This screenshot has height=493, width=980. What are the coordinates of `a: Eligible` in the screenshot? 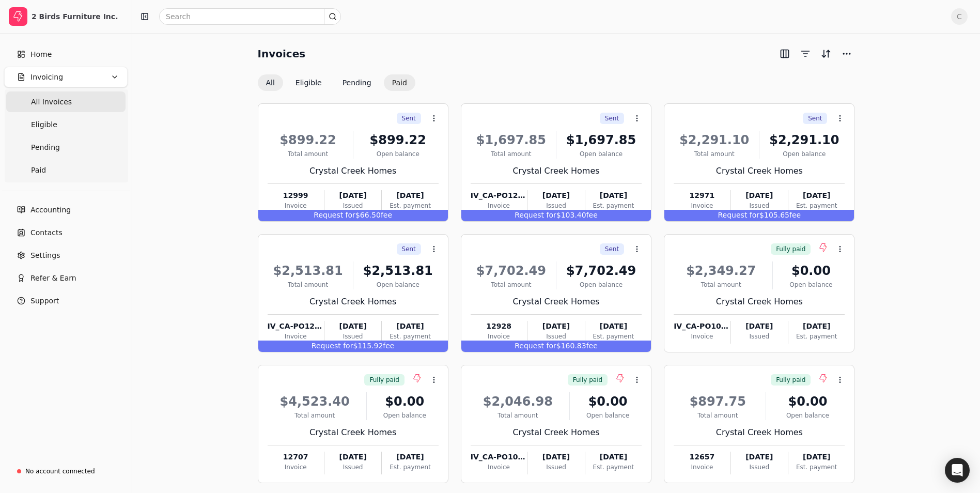 It's located at (65, 125).